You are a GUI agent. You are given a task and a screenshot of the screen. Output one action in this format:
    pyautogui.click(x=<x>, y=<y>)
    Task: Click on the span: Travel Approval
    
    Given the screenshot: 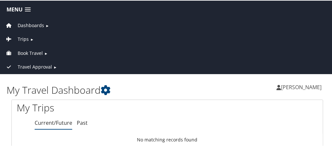 What is the action you would take?
    pyautogui.click(x=35, y=66)
    